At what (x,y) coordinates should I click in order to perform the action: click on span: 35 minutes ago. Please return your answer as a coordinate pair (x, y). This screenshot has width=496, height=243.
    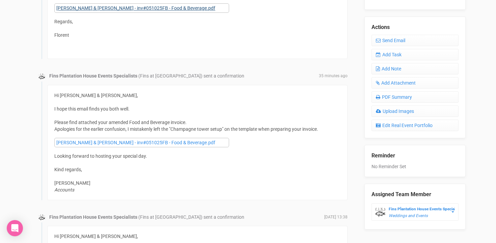
    Looking at the image, I should click on (333, 76).